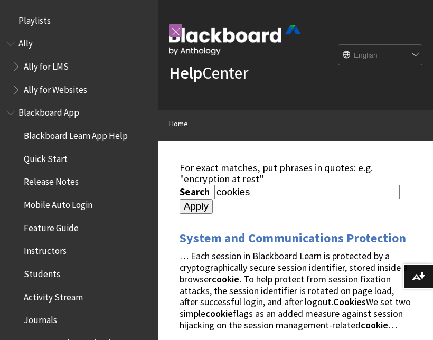  What do you see at coordinates (51, 180) in the screenshot?
I see `span: Release Notes` at bounding box center [51, 180].